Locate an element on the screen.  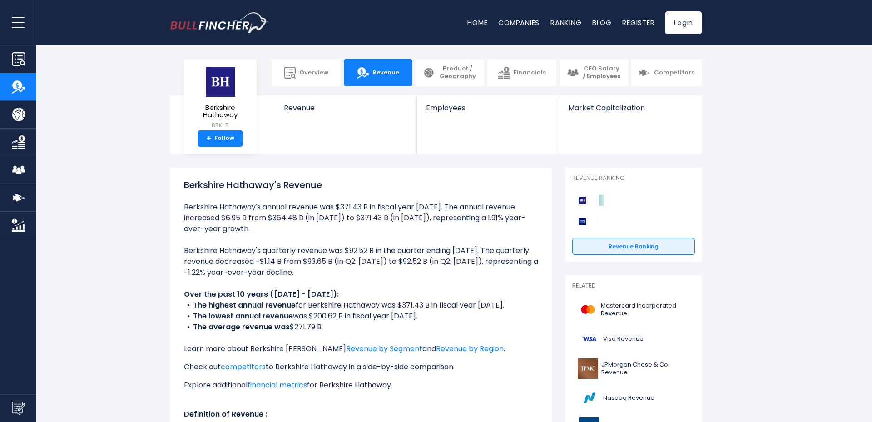
span: Competitors is located at coordinates (674, 73).